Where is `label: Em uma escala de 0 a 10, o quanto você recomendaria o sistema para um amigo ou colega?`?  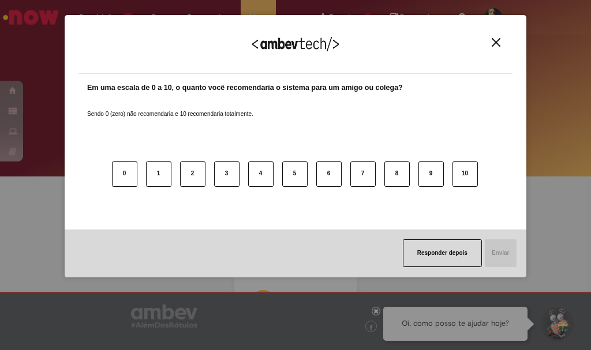 label: Em uma escala de 0 a 10, o quanto você recomendaria o sistema para um amigo ou colega? is located at coordinates (245, 88).